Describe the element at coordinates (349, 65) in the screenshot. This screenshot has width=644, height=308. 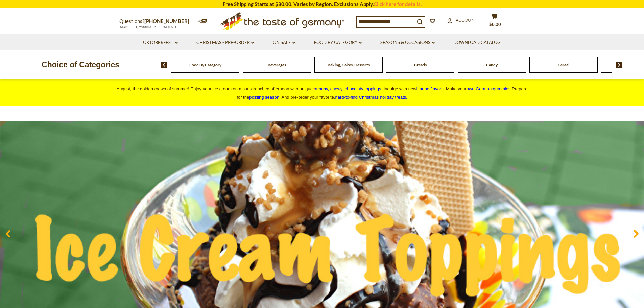
I see `span: Baking, Cakes, Desserts` at that location.